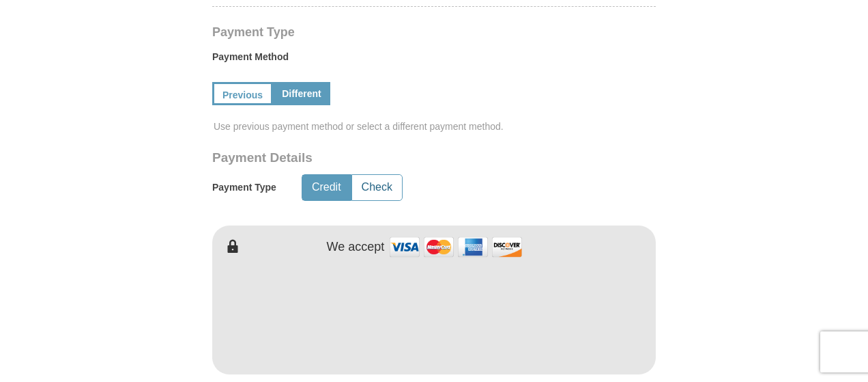  Describe the element at coordinates (355, 247) in the screenshot. I see `h4: We accept` at that location.